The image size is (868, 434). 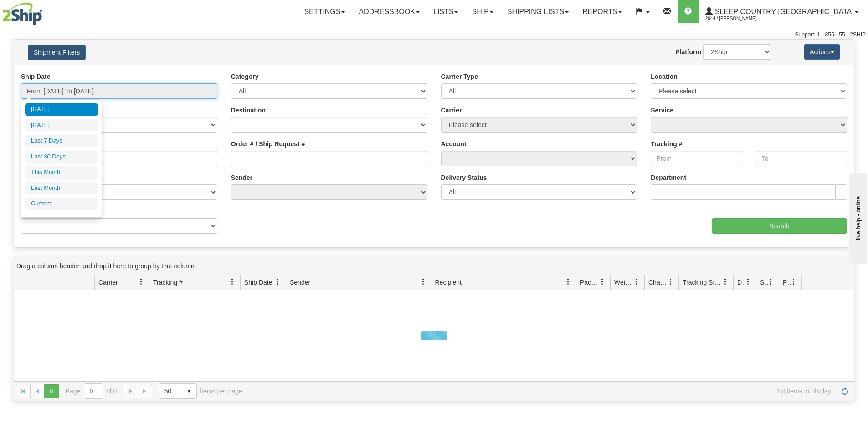 What do you see at coordinates (482, 12) in the screenshot?
I see `a: Ship` at bounding box center [482, 12].